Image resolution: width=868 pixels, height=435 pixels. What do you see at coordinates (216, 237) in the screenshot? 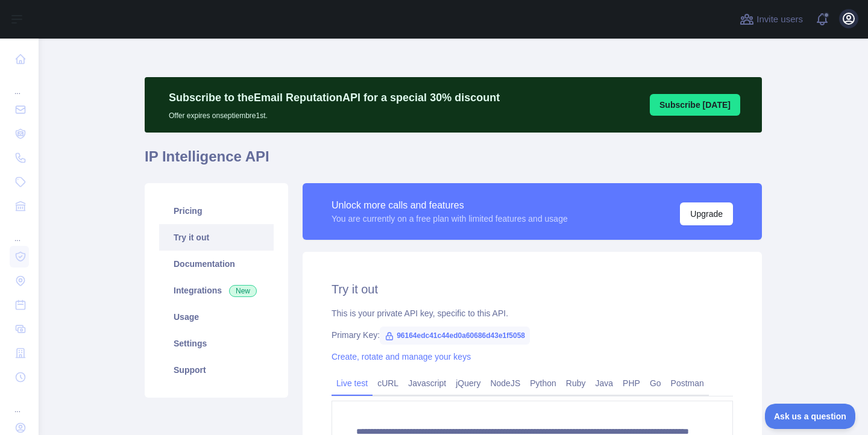
I see `a: Try it out` at bounding box center [216, 237].